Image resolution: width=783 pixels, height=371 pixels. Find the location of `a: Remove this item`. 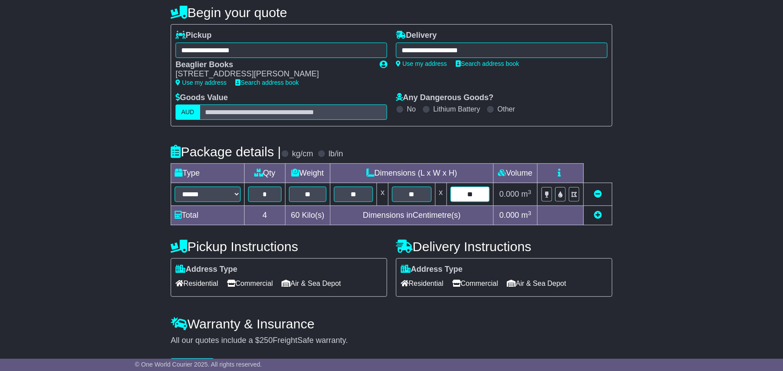

a: Remove this item is located at coordinates (597, 194).